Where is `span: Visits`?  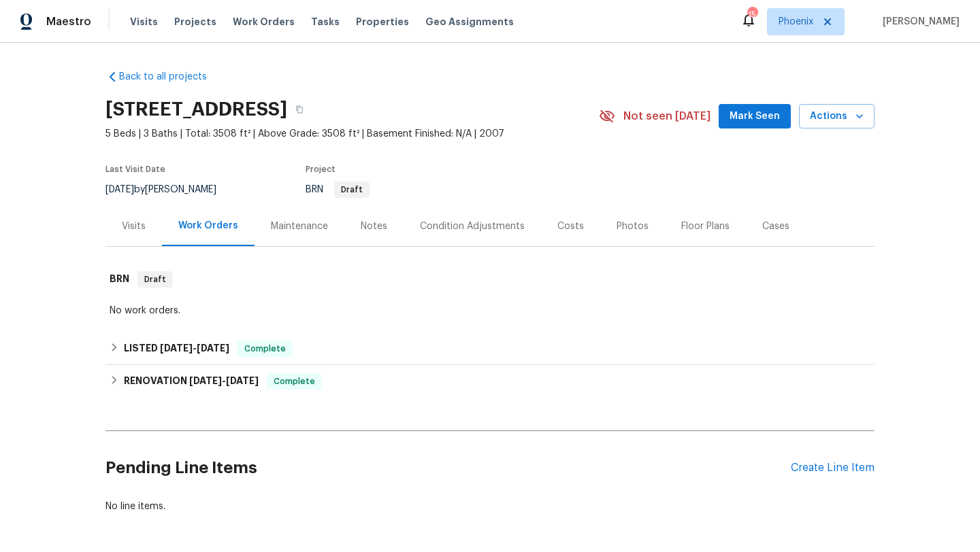 span: Visits is located at coordinates (144, 22).